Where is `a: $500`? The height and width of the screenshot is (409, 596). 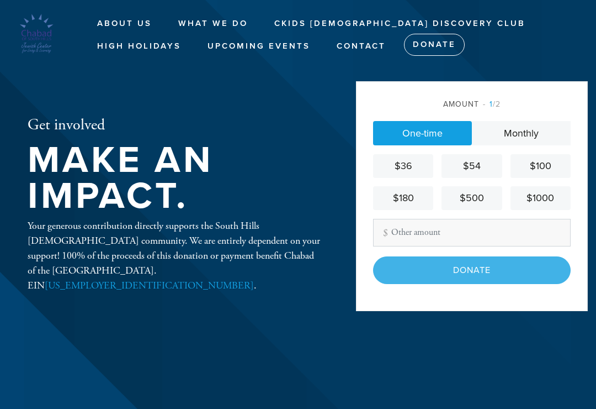
a: $500 is located at coordinates (472, 198).